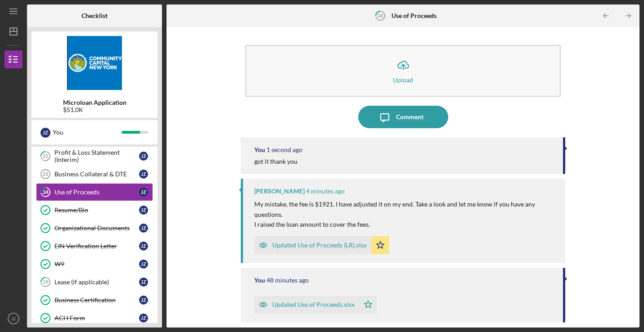 The height and width of the screenshot is (332, 644). I want to click on b: Microloan Application, so click(94, 103).